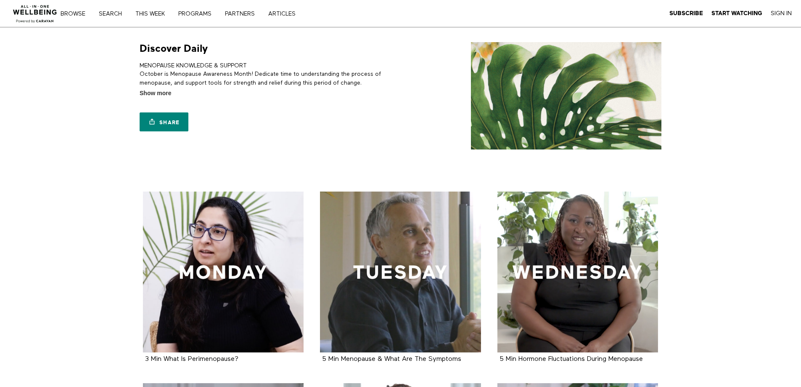 Image resolution: width=801 pixels, height=387 pixels. What do you see at coordinates (164, 122) in the screenshot?
I see `a: Share` at bounding box center [164, 122].